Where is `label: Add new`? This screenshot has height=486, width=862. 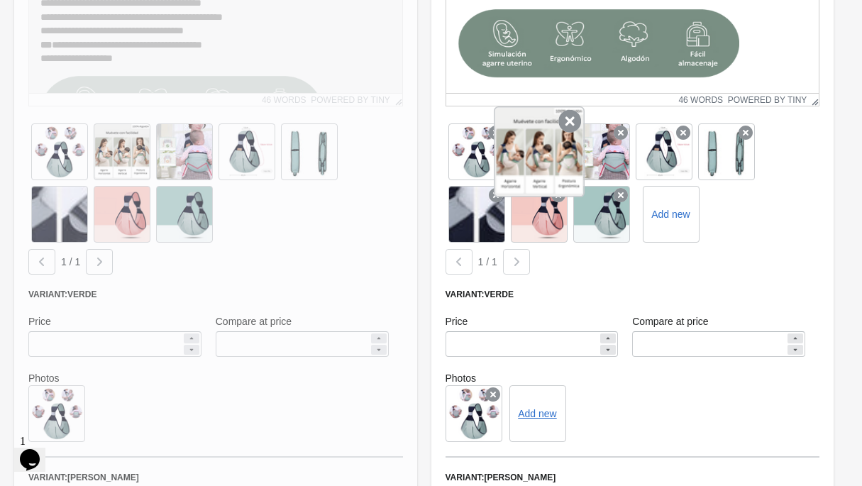
label: Add new is located at coordinates (671, 214).